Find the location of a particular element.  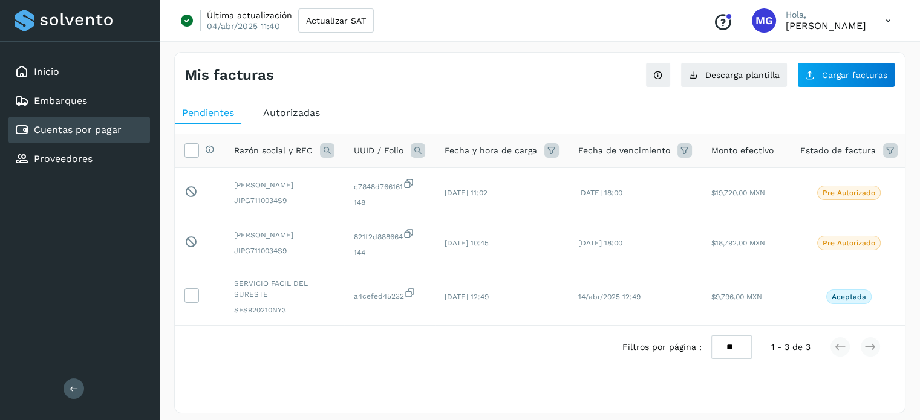

div: Proveedores is located at coordinates (79, 159).